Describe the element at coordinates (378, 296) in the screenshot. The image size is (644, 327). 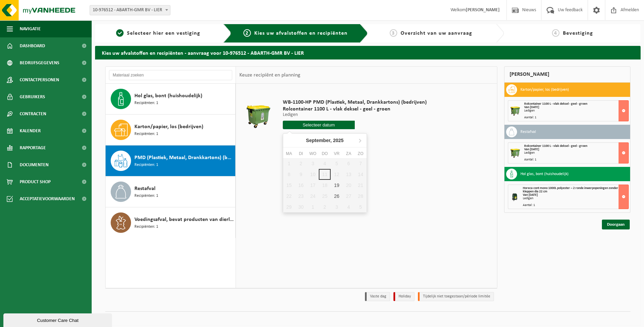
I see `li: Vaste dag` at that location.